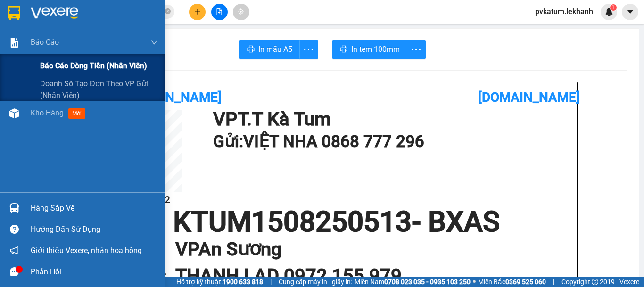 The image size is (644, 287). What do you see at coordinates (427, 281) in the screenshot?
I see `strong: 0708 023 035 - 0935 103 250` at bounding box center [427, 281].